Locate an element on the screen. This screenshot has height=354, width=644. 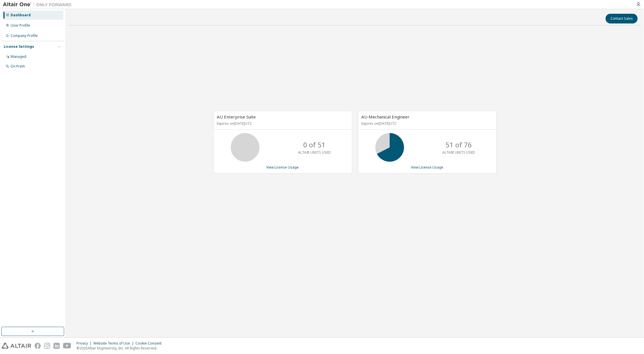
span: AU Enterprise Suite is located at coordinates (236, 117).